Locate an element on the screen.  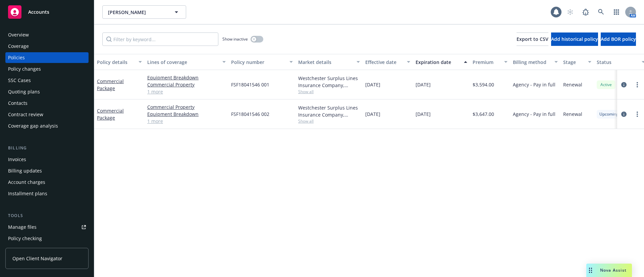
a: SSC Cases is located at coordinates (47, 80).